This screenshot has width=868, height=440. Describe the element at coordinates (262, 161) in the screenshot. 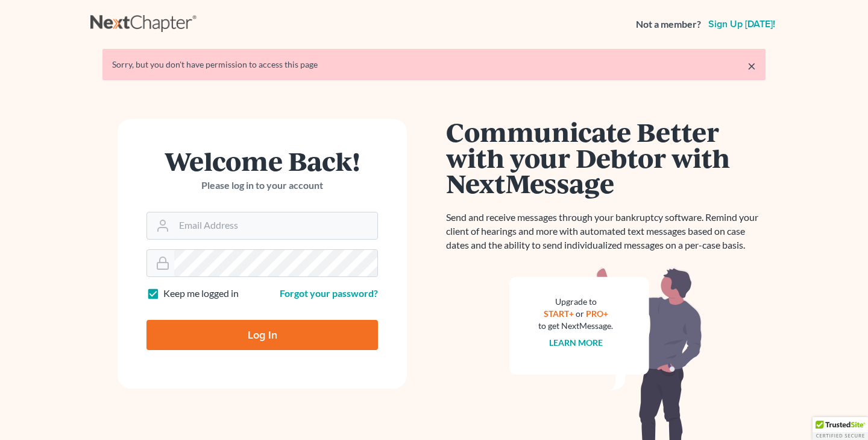

I see `h1: Welcome Back!` at that location.